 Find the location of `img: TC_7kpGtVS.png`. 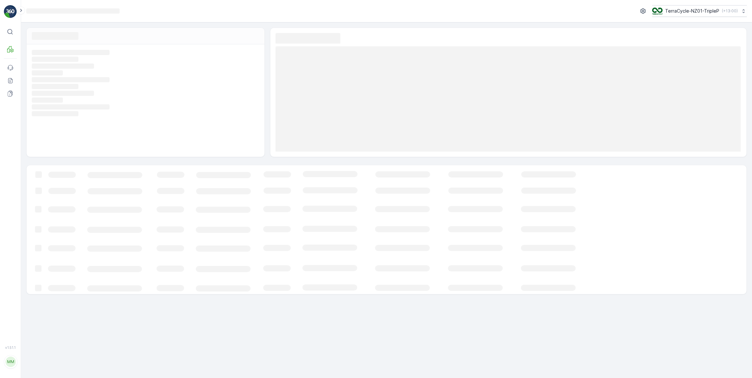

img: TC_7kpGtVS.png is located at coordinates (657, 11).